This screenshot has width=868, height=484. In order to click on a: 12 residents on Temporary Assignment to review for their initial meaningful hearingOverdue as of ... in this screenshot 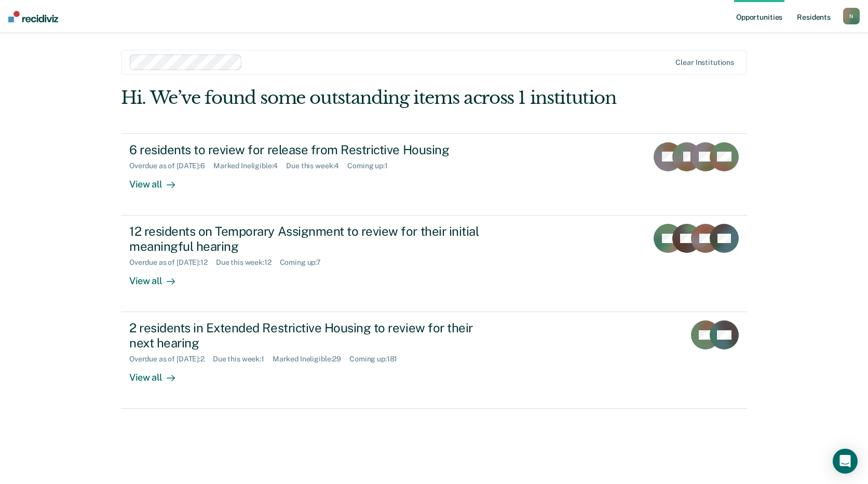, I will do `click(434, 264)`.